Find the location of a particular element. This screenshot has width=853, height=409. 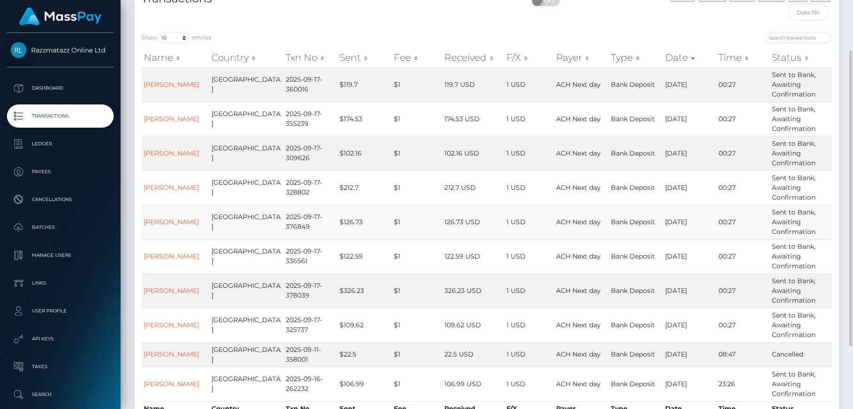

td: 2025-09-17-309626 is located at coordinates (310, 153).